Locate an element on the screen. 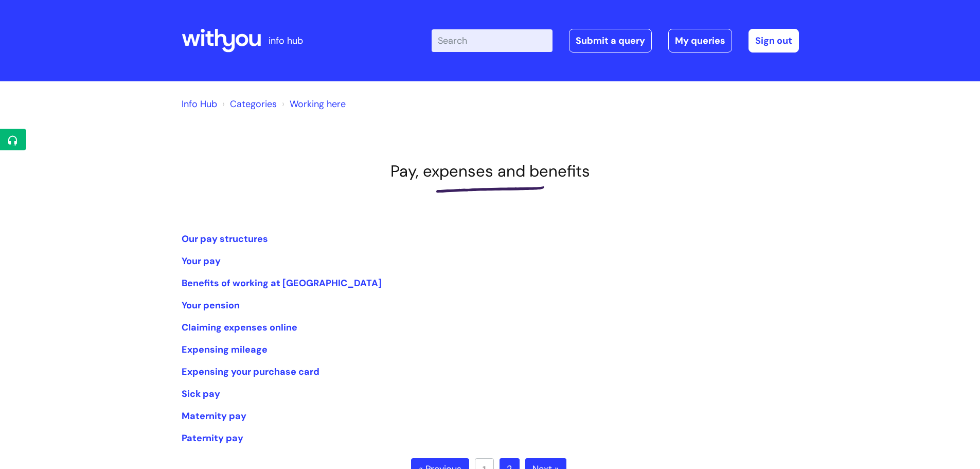 The image size is (980, 469). a: Sign out is located at coordinates (774, 41).